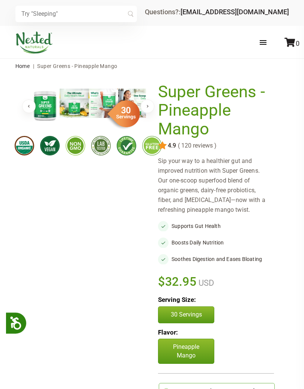 The image size is (304, 389). What do you see at coordinates (127, 146) in the screenshot?
I see `img: lifetimeguarantee` at bounding box center [127, 146].